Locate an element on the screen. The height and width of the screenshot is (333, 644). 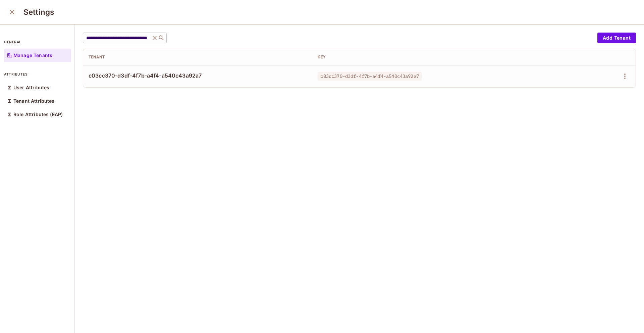
button: close is located at coordinates (12, 12).